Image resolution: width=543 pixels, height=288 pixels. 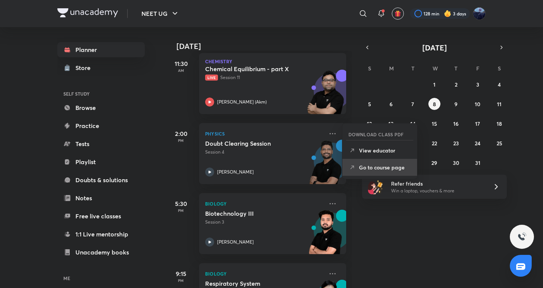 I want to click on img: referral, so click(x=376, y=187).